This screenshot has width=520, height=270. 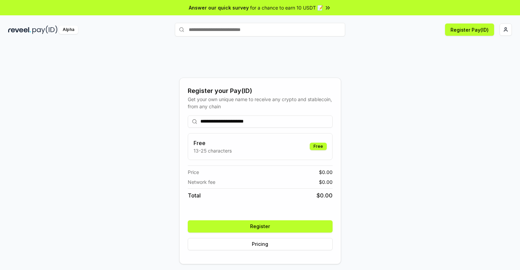 I want to click on div: Alpha, so click(x=68, y=30).